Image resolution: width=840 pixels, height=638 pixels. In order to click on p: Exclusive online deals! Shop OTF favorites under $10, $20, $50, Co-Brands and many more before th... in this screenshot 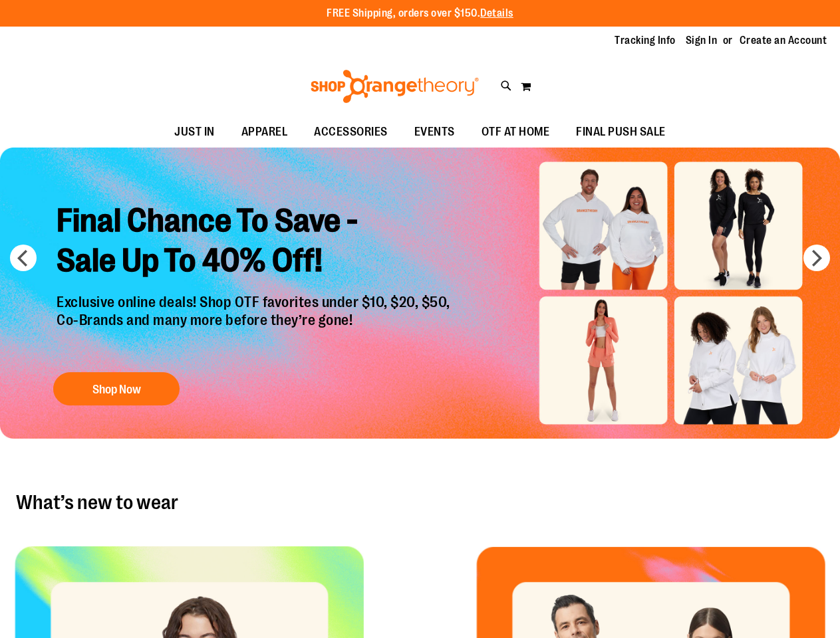, I will do `click(254, 327)`.